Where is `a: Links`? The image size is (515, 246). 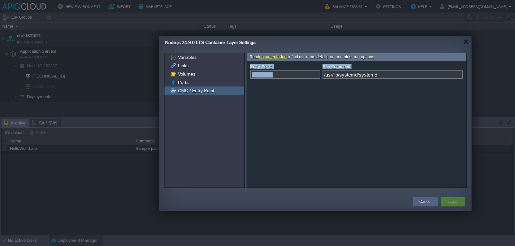
a: Links is located at coordinates (183, 66).